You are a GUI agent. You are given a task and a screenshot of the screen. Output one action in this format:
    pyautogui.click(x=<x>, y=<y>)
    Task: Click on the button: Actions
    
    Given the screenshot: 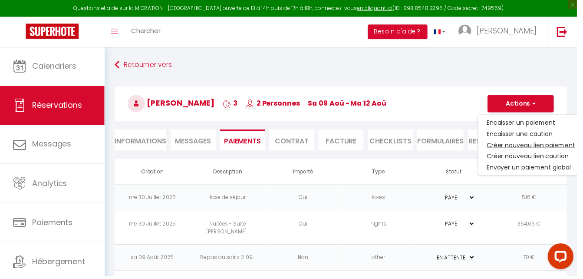 What is the action you would take?
    pyautogui.click(x=526, y=105)
    